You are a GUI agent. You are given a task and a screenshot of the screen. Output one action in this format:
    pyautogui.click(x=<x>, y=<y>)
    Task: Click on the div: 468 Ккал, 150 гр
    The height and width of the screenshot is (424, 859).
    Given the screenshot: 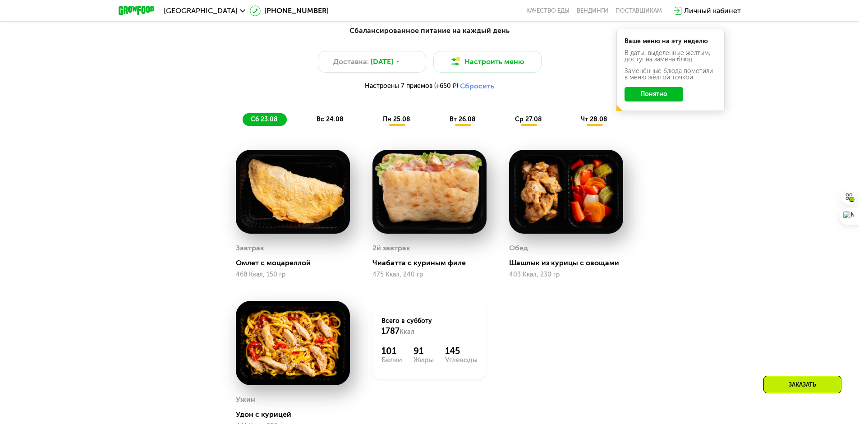 What is the action you would take?
    pyautogui.click(x=293, y=275)
    